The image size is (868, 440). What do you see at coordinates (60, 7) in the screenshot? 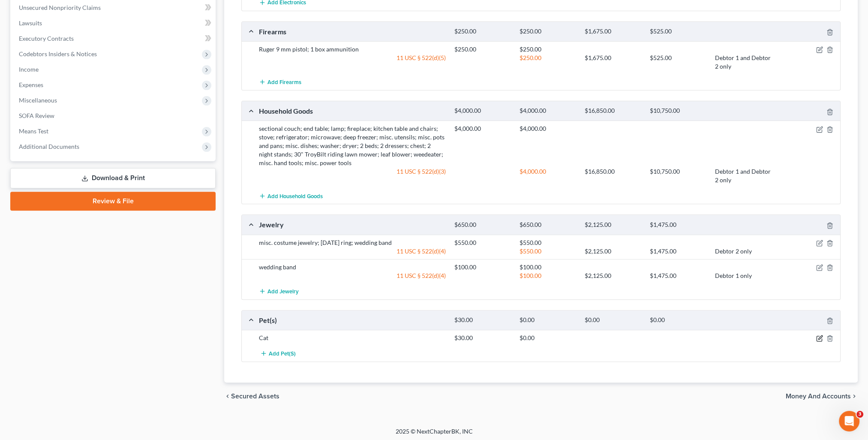
I see `span: Unsecured Nonpriority Claims` at bounding box center [60, 7].